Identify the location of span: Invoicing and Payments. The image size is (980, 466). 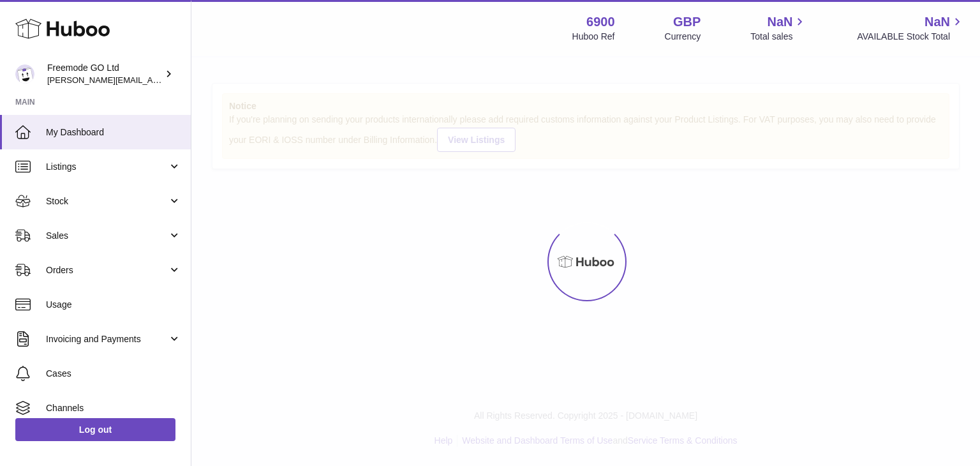
(106, 339).